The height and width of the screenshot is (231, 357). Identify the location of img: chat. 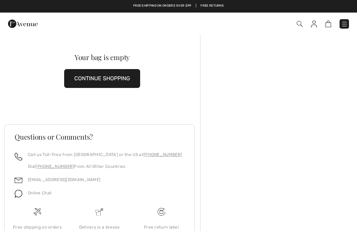
(18, 194).